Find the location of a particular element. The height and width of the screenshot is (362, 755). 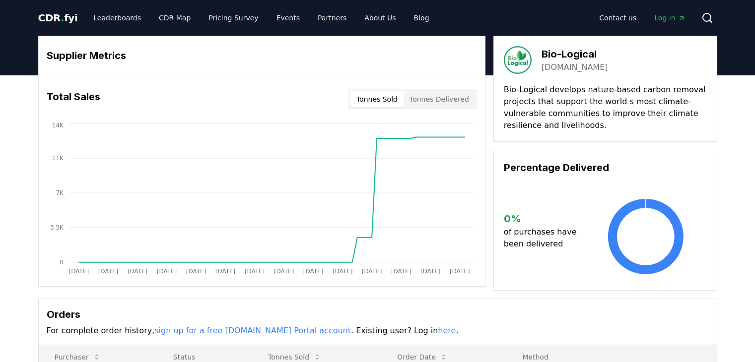

a: About Us is located at coordinates (380, 18).